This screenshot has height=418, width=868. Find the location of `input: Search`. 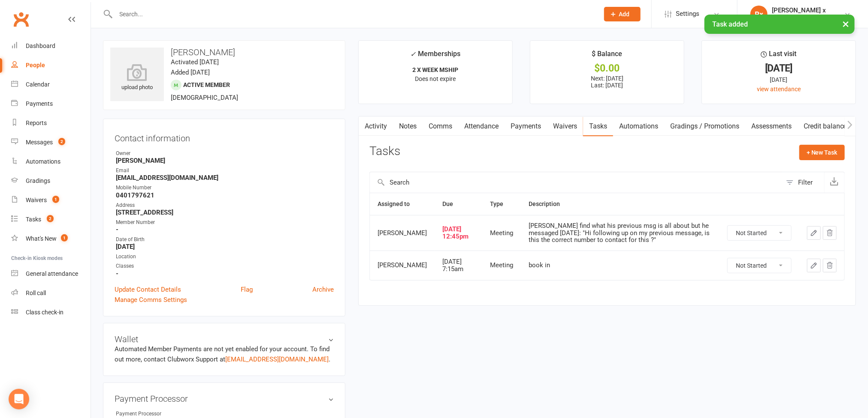

input: Search is located at coordinates (575, 182).